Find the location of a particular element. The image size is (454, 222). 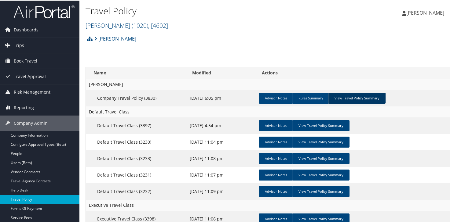

td: Default Travel Class (3232) is located at coordinates (136, 191).